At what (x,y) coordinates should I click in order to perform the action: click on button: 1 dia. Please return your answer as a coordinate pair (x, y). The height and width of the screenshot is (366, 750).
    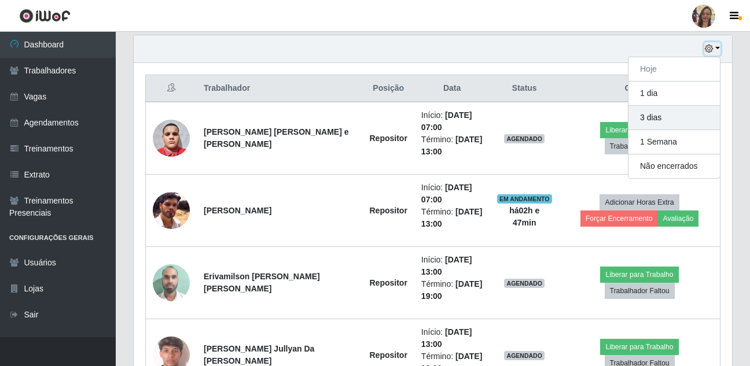
    Looking at the image, I should click on (674, 94).